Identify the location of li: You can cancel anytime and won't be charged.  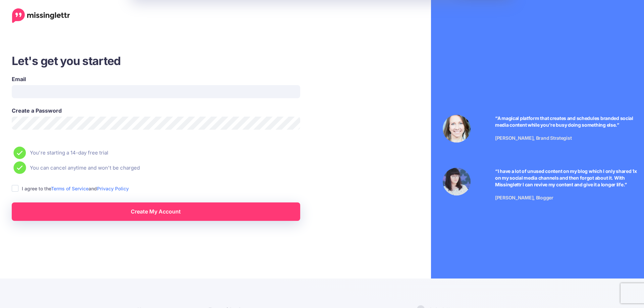
(186, 168).